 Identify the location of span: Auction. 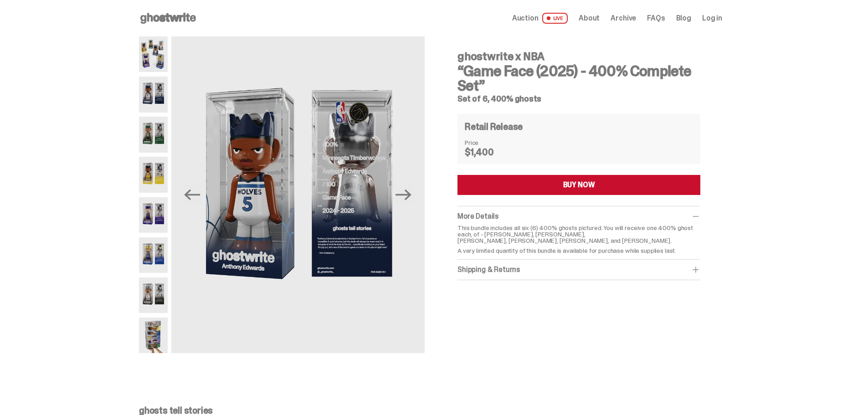
(526, 18).